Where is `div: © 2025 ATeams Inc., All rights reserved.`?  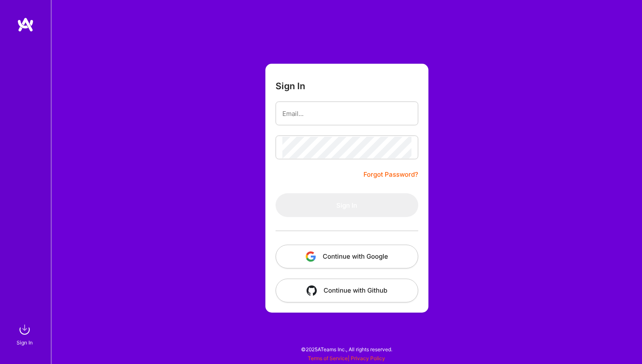 div: © 2025 ATeams Inc., All rights reserved. is located at coordinates (346, 349).